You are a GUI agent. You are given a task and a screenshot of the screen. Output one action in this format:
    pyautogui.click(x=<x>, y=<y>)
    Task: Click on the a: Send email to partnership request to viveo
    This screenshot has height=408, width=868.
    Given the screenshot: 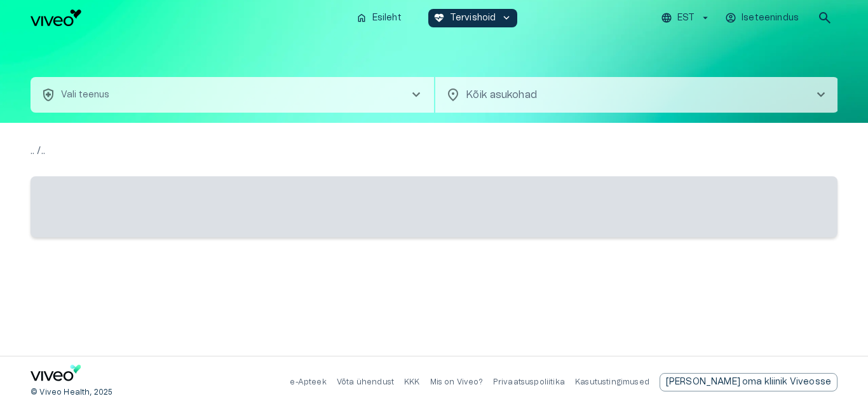 What is the action you would take?
    pyautogui.click(x=748, y=382)
    